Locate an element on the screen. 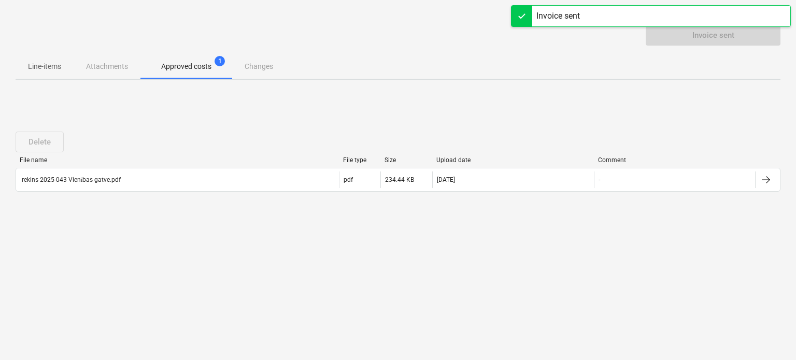  span: 1 is located at coordinates (220, 61).